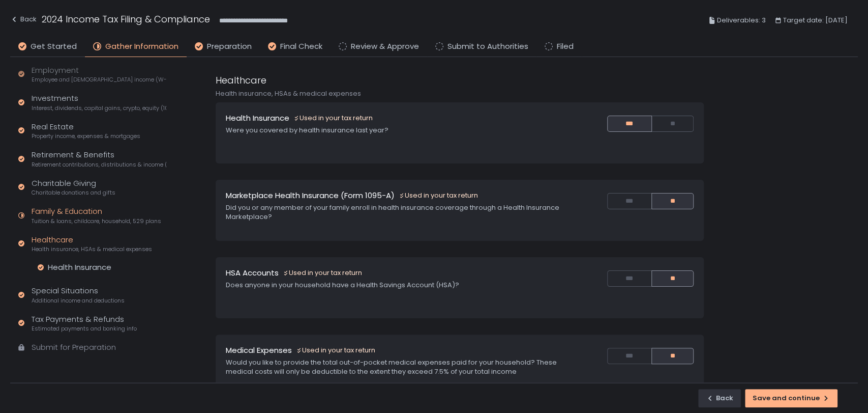 The image size is (868, 413). Describe the element at coordinates (98, 159) in the screenshot. I see `div: Retirement & Benefits` at that location.